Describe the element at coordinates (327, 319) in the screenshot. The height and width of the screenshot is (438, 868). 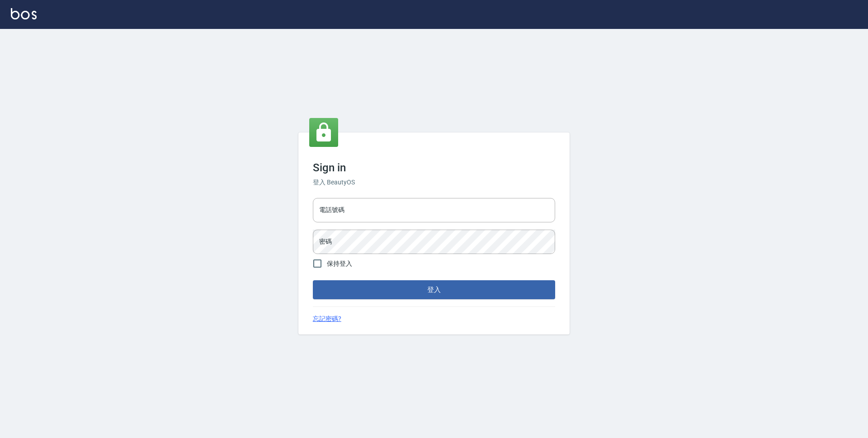
I see `a: 忘記密碼?` at that location.